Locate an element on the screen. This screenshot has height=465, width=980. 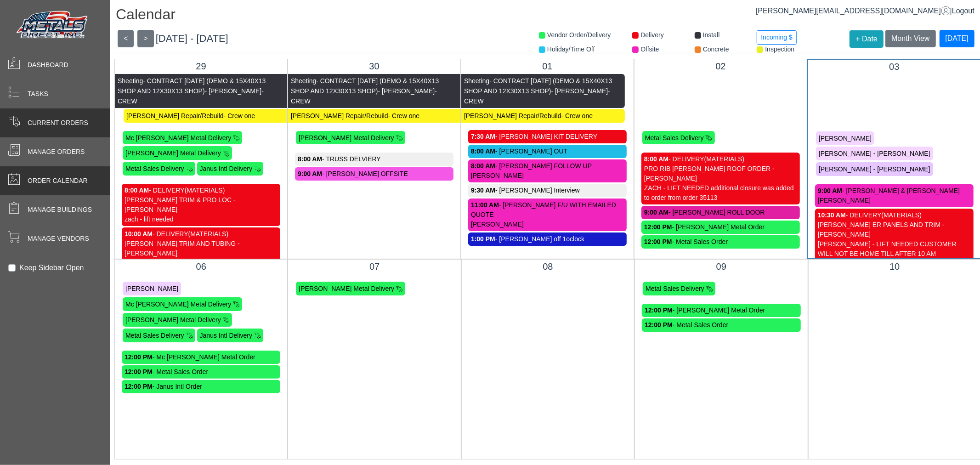
button: + Date is located at coordinates (867, 39).